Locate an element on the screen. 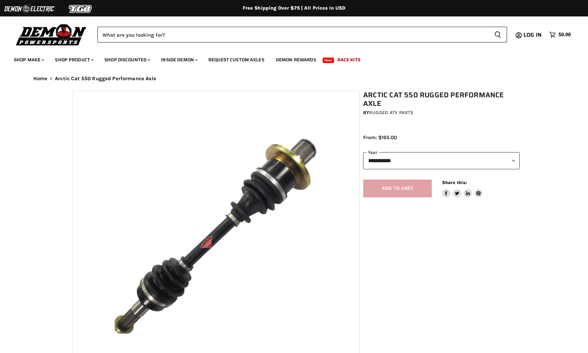 Image resolution: width=588 pixels, height=353 pixels. img: Demon Electric Logo 2 is located at coordinates (29, 9).